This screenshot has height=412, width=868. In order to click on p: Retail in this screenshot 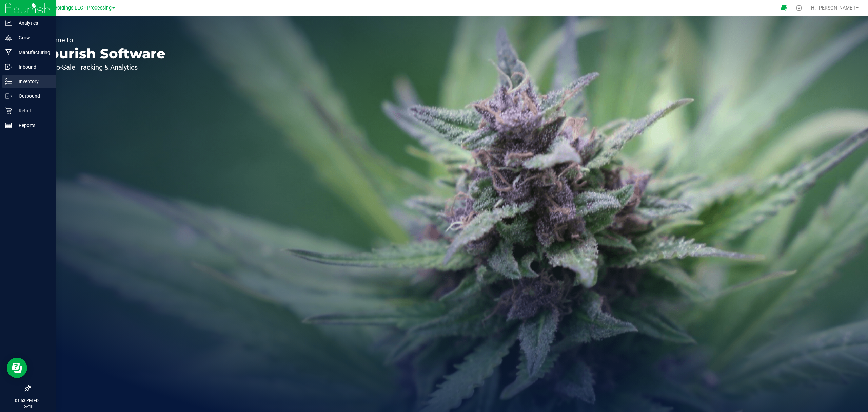, I will do `click(32, 111)`.